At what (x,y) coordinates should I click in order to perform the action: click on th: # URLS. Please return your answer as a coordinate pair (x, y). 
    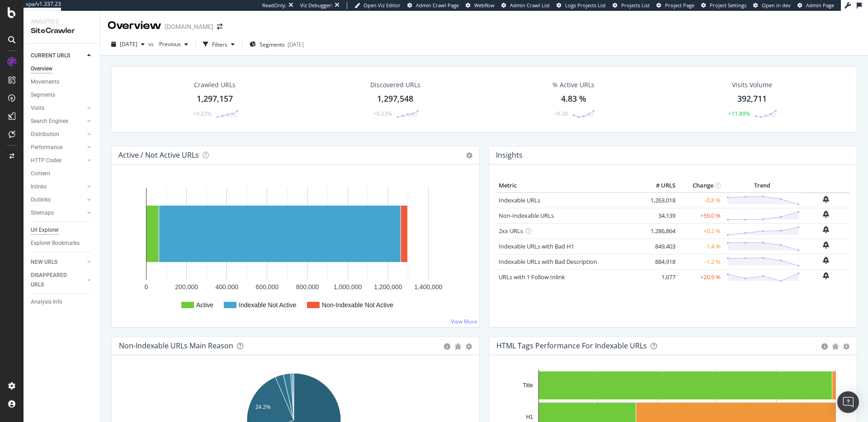
    Looking at the image, I should click on (659, 186).